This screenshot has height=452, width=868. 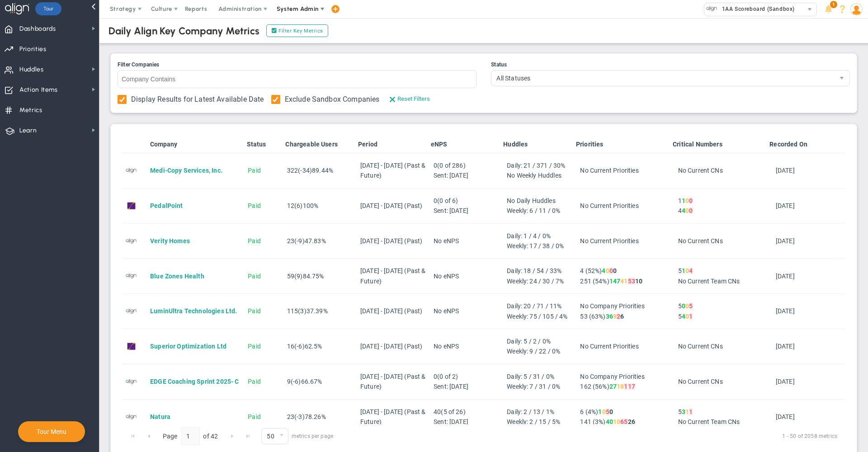 I want to click on span: 27, so click(x=613, y=387).